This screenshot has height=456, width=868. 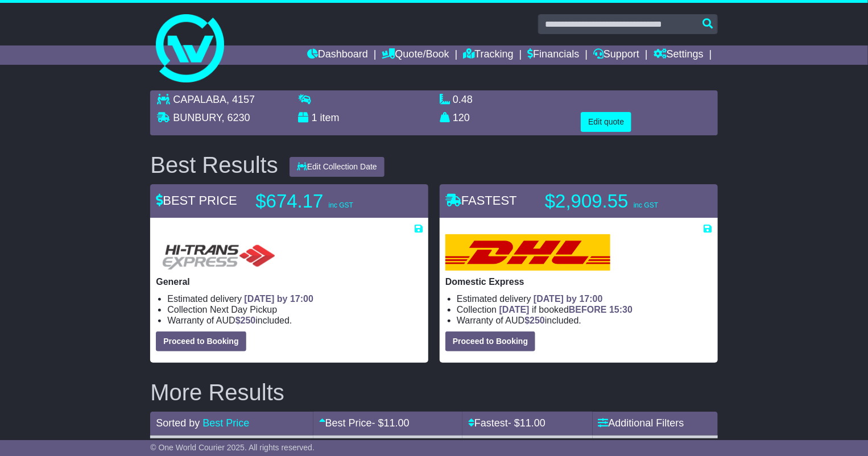 I want to click on span: if booked, so click(x=566, y=309).